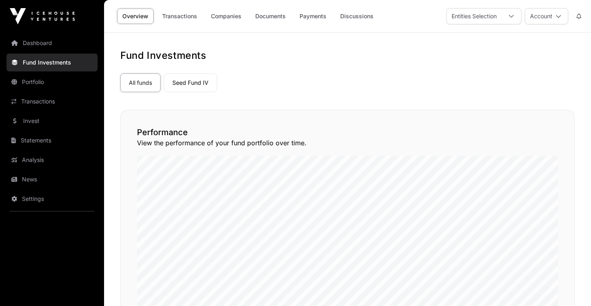  What do you see at coordinates (474, 16) in the screenshot?
I see `div: Entities Selection` at bounding box center [474, 16].